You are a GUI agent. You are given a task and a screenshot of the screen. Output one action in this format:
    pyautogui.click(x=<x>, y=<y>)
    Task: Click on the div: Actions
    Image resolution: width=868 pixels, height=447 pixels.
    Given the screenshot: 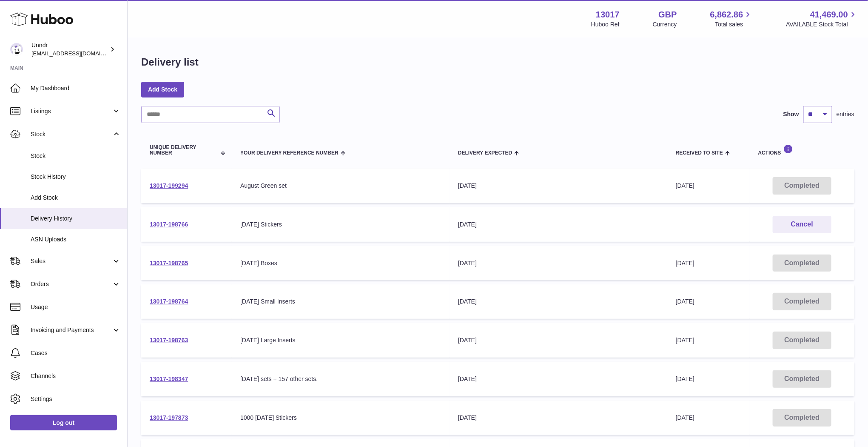 What is the action you would take?
    pyautogui.click(x=802, y=150)
    